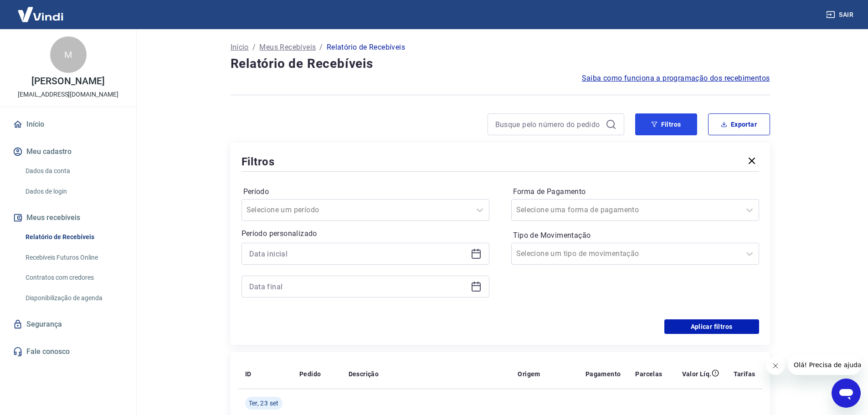 The width and height of the screenshot is (868, 415). I want to click on button: Meu cadastro, so click(68, 152).